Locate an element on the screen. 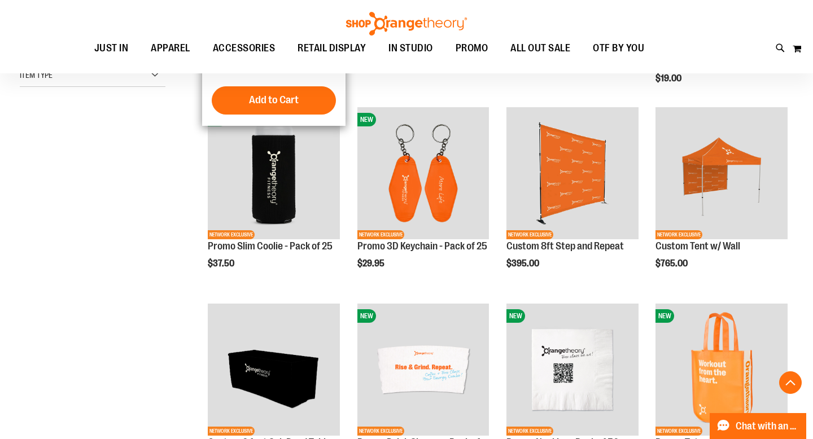 The height and width of the screenshot is (439, 813). img: Promo Napkins - Pack of 50 is located at coordinates (573, 370).